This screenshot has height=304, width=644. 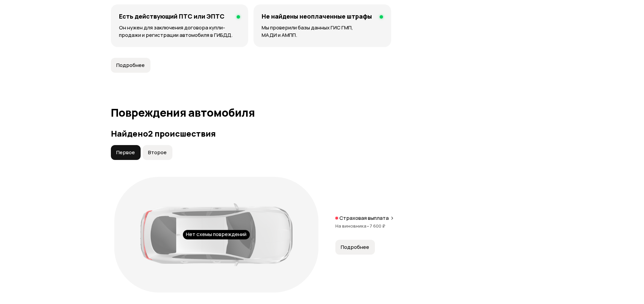 I want to click on h4: Не найдены неоплаченные штрафы, so click(x=317, y=16).